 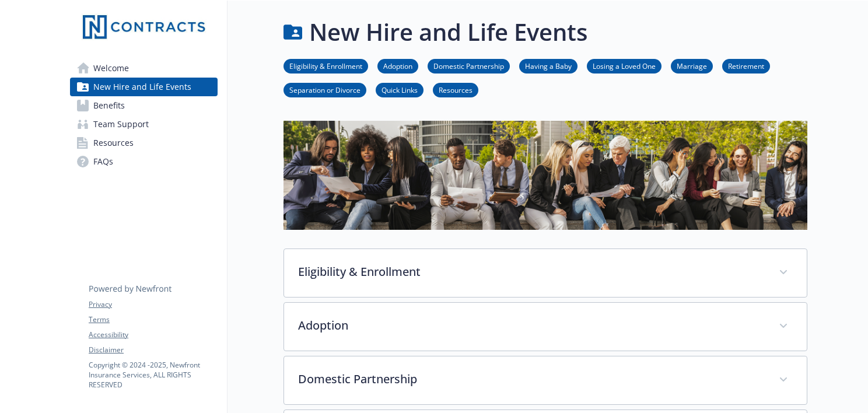 What do you see at coordinates (111, 68) in the screenshot?
I see `span: Welcome` at bounding box center [111, 68].